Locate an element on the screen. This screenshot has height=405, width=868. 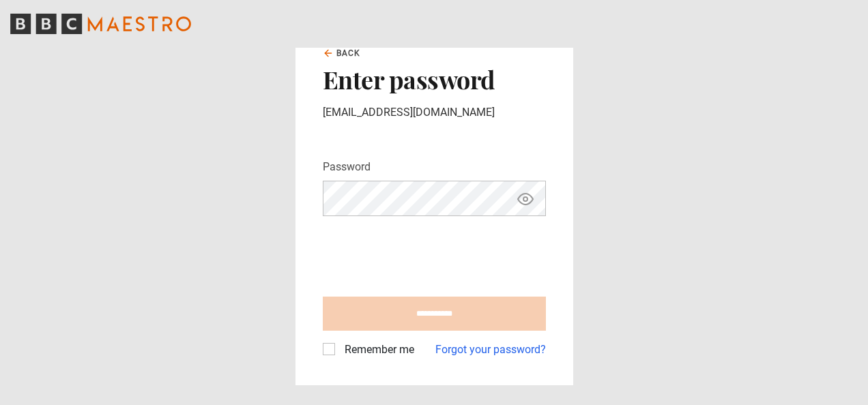
a: BBC Maestro is located at coordinates (100, 24).